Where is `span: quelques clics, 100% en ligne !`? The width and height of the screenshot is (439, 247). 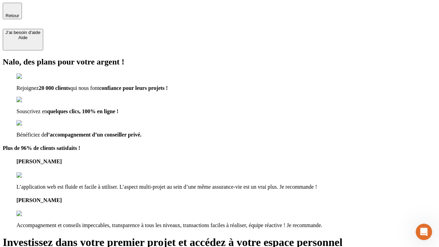 span: quelques clics, 100% en ligne ! is located at coordinates (83, 111).